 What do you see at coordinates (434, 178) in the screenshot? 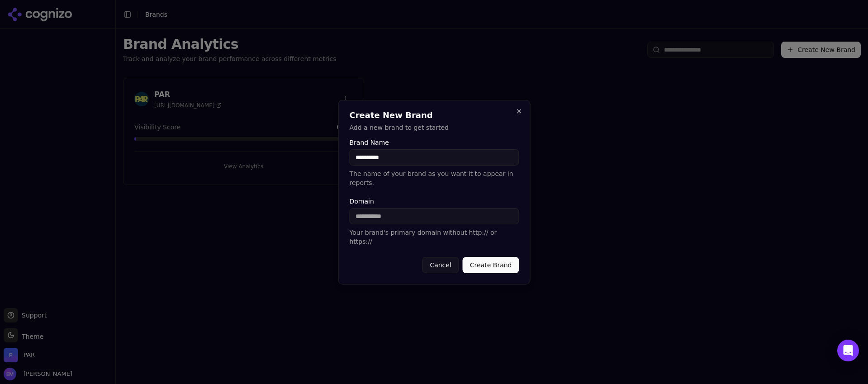
I see `p: The name of your brand as you want it to appear in reports.` at bounding box center [434, 178].